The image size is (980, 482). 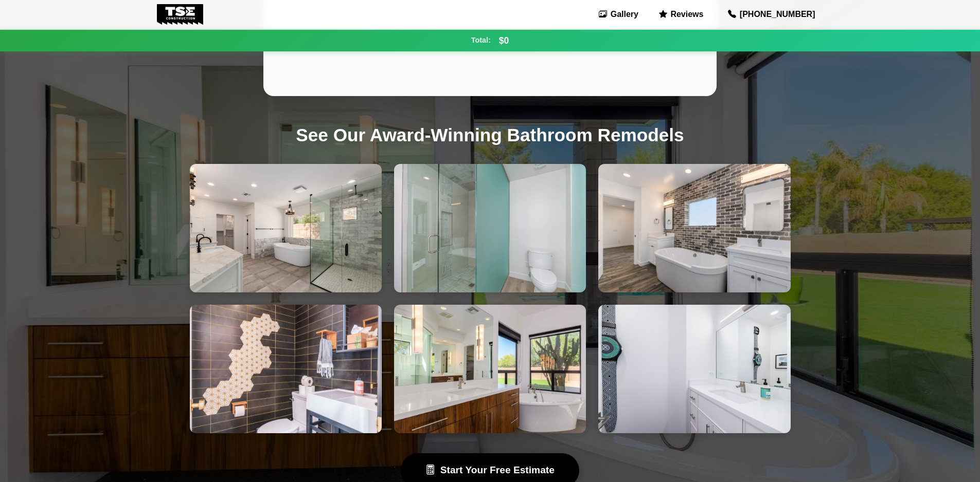 What do you see at coordinates (694, 228) in the screenshot?
I see `img: Camelback Bathroom Remodel` at bounding box center [694, 228].